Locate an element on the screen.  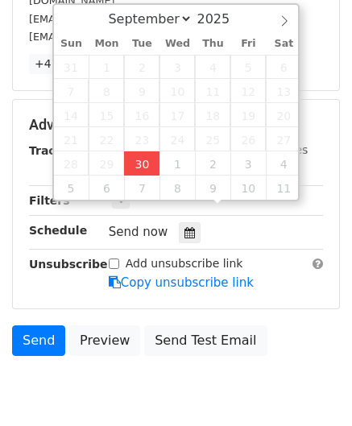
span: October 5, 2025 is located at coordinates (72, 188).